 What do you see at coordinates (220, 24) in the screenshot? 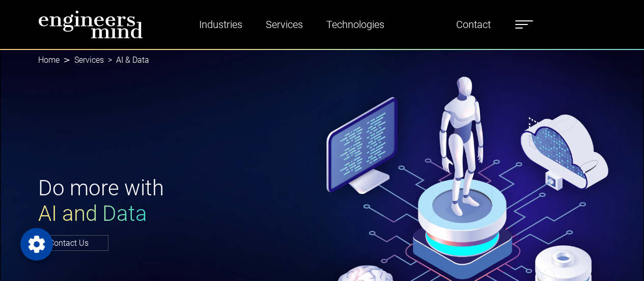
I see `a: Industries` at bounding box center [220, 24].